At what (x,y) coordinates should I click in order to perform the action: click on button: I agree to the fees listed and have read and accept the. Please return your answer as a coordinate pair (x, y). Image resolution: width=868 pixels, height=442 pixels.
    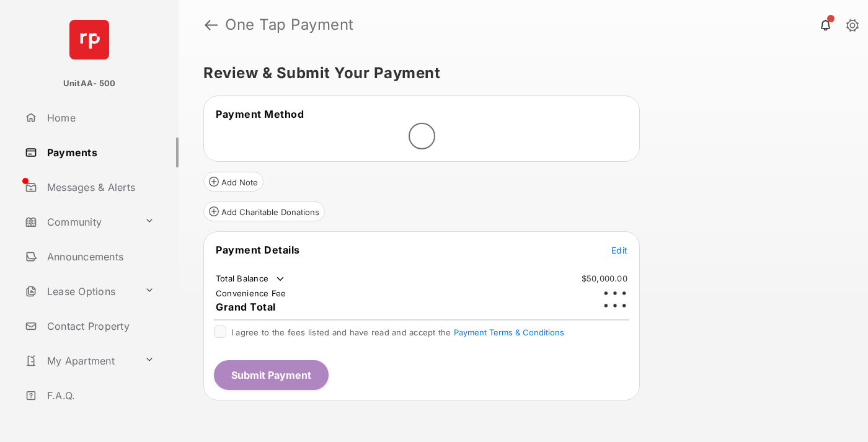
    Looking at the image, I should click on (509, 332).